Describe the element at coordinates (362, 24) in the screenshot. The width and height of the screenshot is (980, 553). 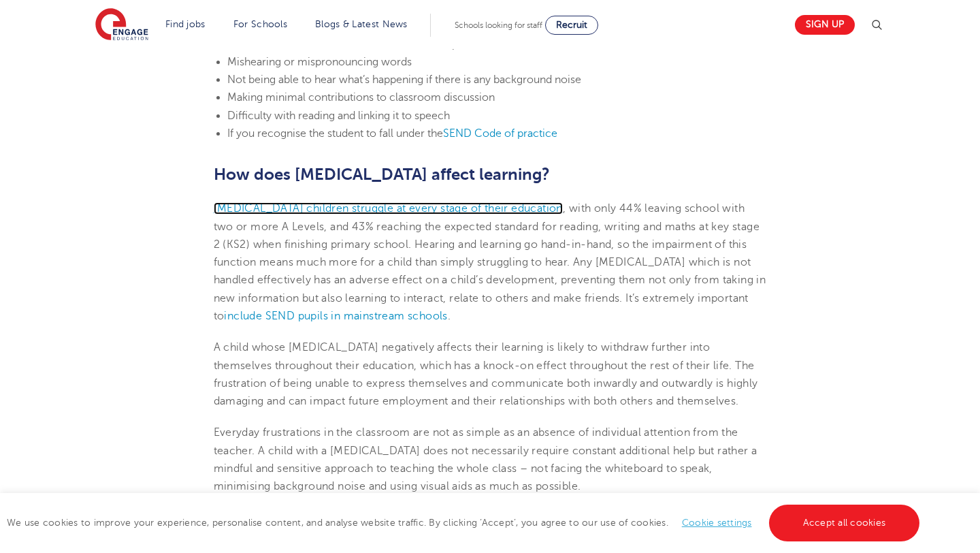
I see `a: Blogs & Latest News` at that location.